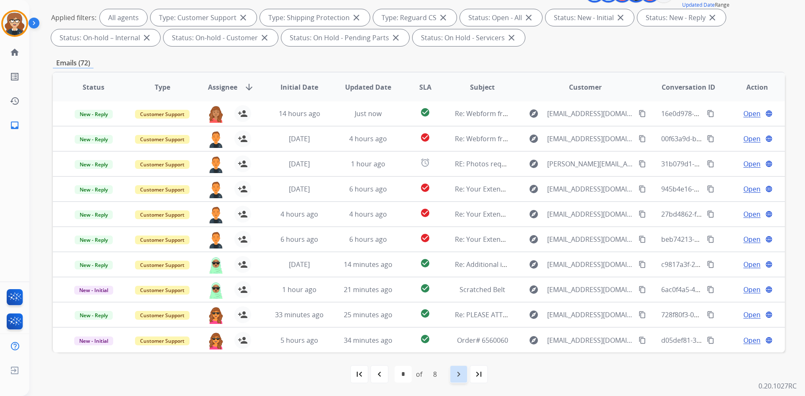  I want to click on span: c9817a3f-2f11-44cb-b869-a067e175be18, so click(724, 265).